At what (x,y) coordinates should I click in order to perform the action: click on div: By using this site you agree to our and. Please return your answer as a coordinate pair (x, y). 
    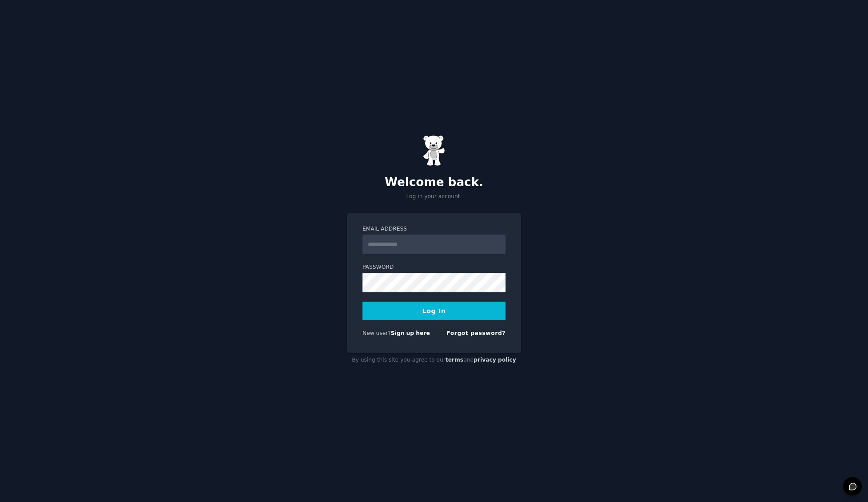
    Looking at the image, I should click on (434, 361).